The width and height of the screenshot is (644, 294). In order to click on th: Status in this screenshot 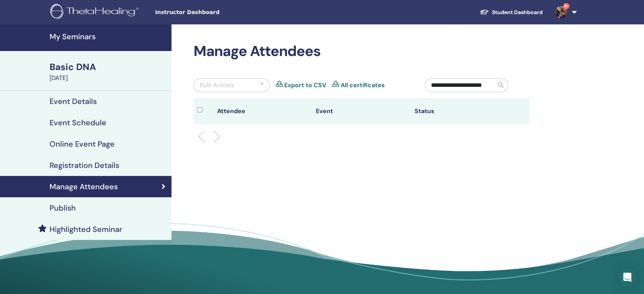, I will do `click(460, 111)`.